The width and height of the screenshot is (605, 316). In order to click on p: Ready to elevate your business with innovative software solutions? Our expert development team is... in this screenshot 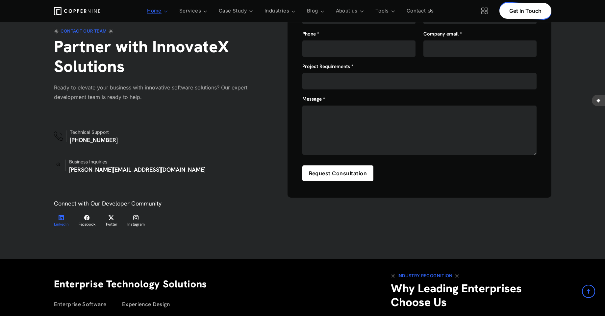, I will do `click(155, 89)`.